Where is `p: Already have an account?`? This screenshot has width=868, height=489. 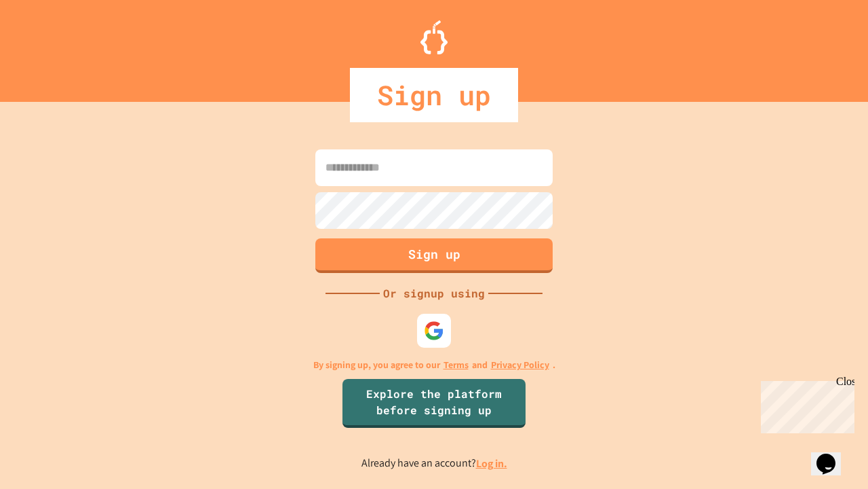 p: Already have an account? is located at coordinates (434, 463).